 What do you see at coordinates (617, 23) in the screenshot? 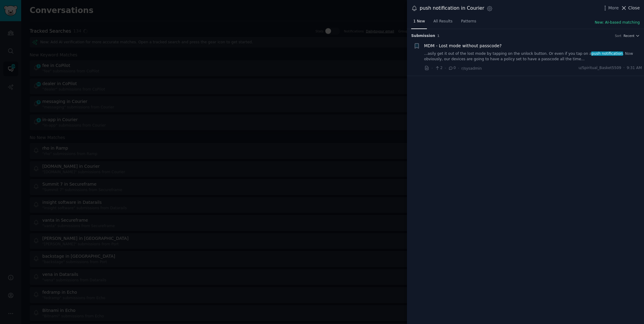
I see `button: New: AI-based matching` at bounding box center [617, 23].